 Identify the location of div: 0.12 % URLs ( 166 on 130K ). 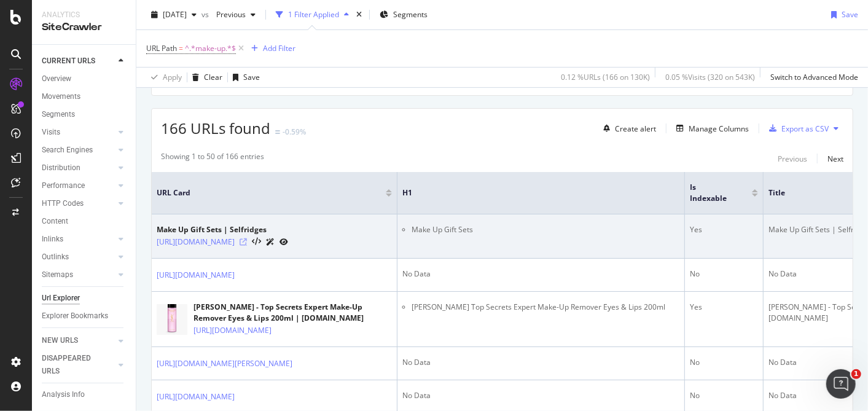
(605, 76).